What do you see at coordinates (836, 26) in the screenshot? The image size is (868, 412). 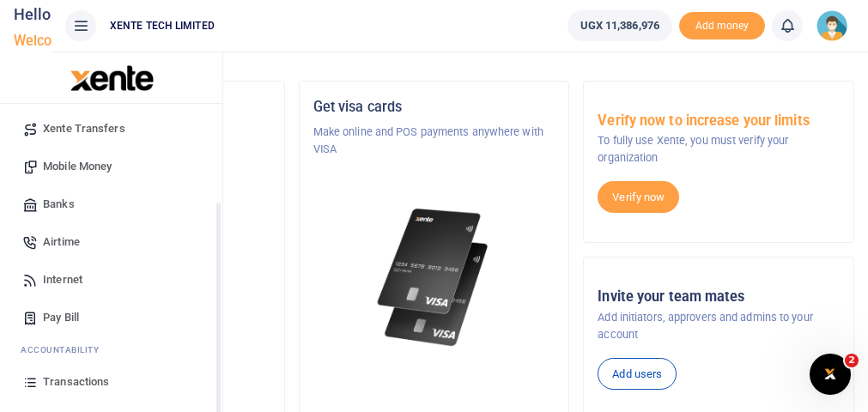 I see `a: profile-user` at bounding box center [836, 26].